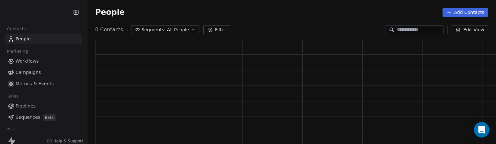  I want to click on span: Pipelines, so click(26, 106).